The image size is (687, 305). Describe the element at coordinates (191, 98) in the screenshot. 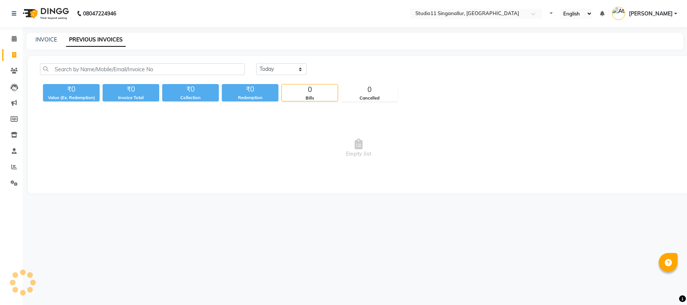

I see `div: Collection` at that location.